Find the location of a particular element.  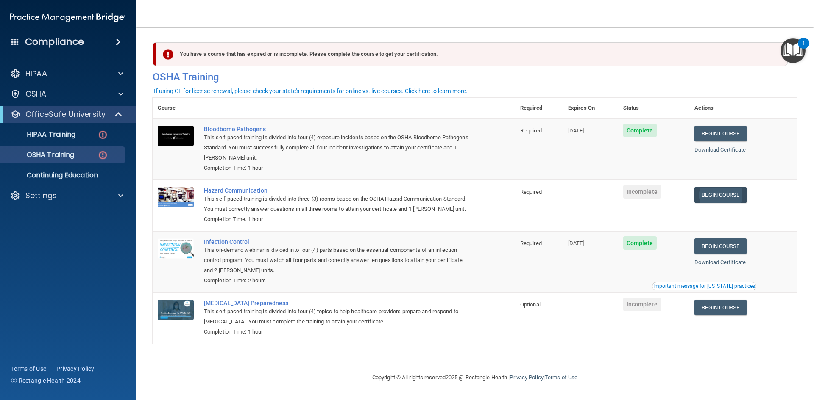

div: This self-paced training is divided into four (4) exposure incidents based on the OSHA Bloodborne... is located at coordinates (338, 148).